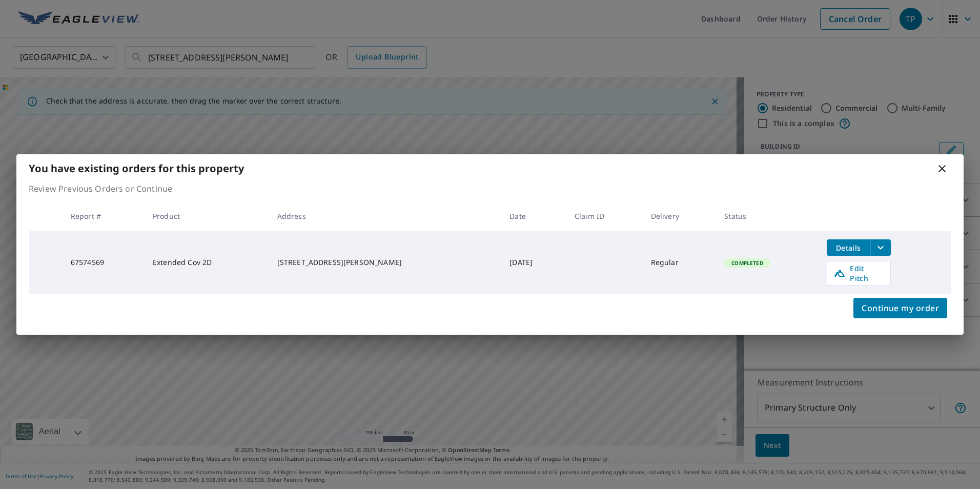 The height and width of the screenshot is (489, 980). What do you see at coordinates (104, 262) in the screenshot?
I see `td: 67574569` at bounding box center [104, 262].